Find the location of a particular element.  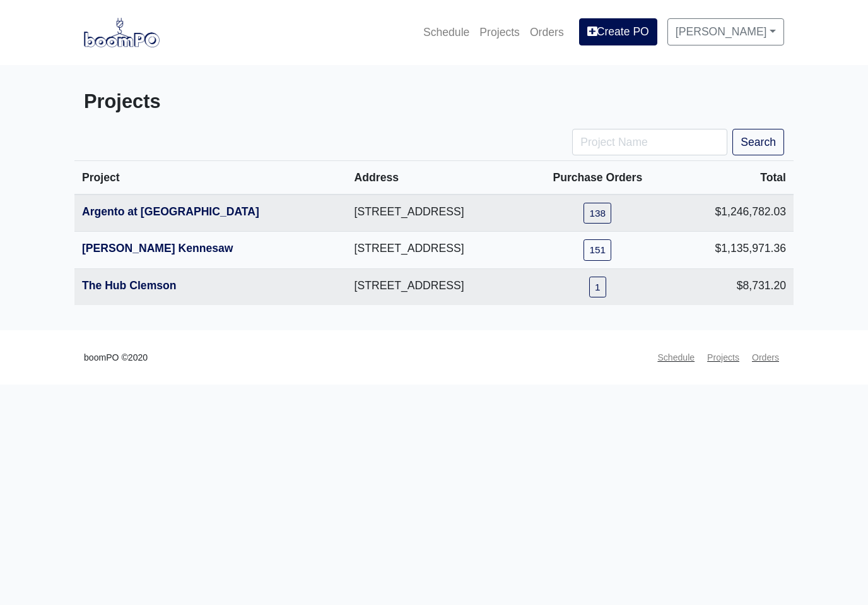

a: Create PO is located at coordinates (619, 32).